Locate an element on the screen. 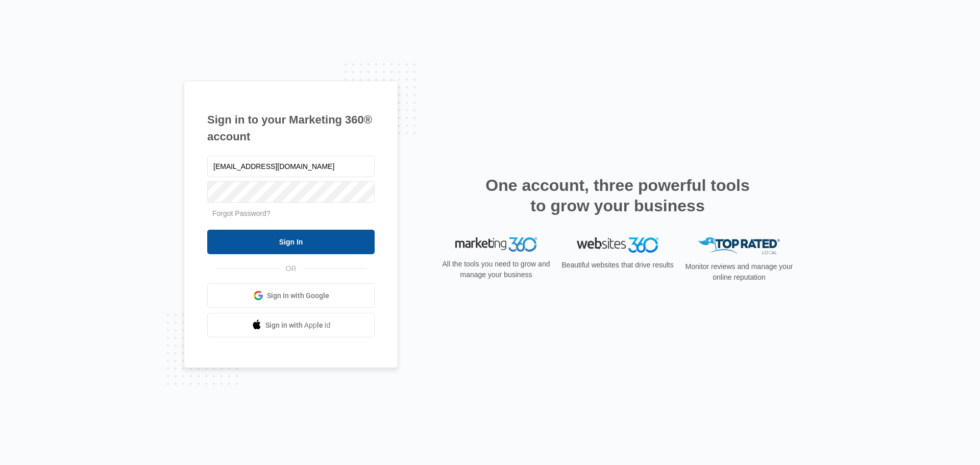  h2: One account, three powerful tools to grow your business is located at coordinates (618, 195).